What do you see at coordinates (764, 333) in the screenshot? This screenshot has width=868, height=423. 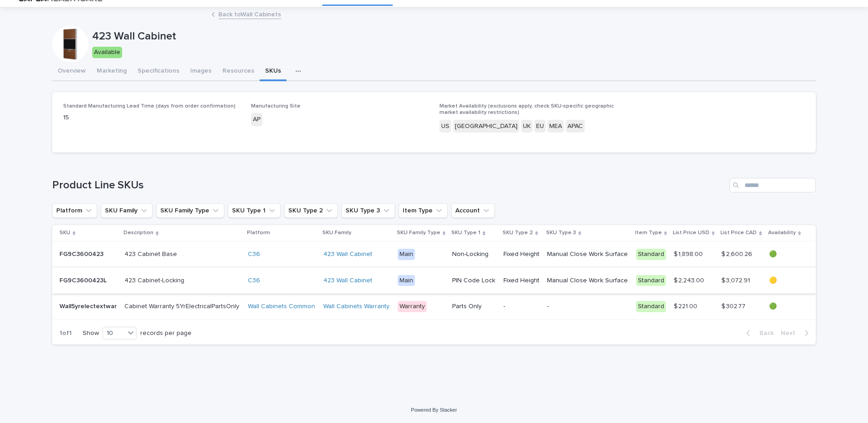 I see `span: Back` at bounding box center [764, 333].